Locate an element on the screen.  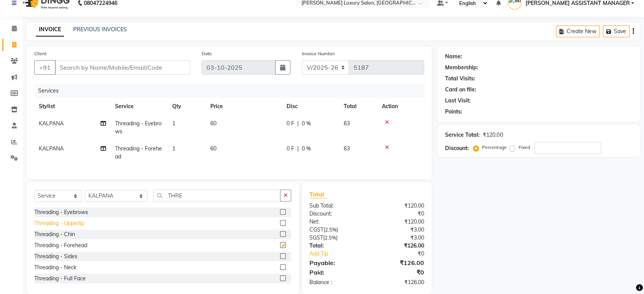
div: Last Visit: is located at coordinates (458, 100).